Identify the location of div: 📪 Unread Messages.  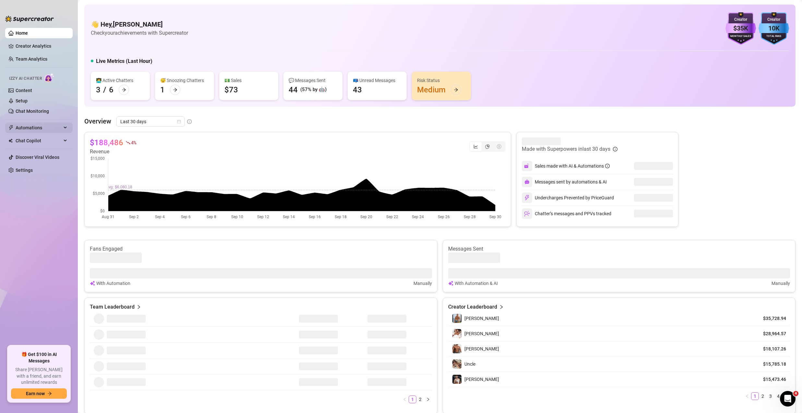
(377, 80).